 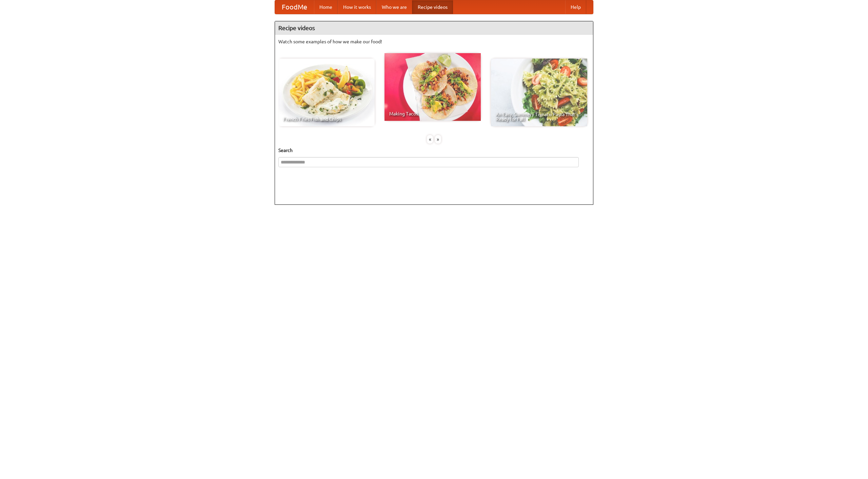 What do you see at coordinates (434, 150) in the screenshot?
I see `h5: Search` at bounding box center [434, 150].